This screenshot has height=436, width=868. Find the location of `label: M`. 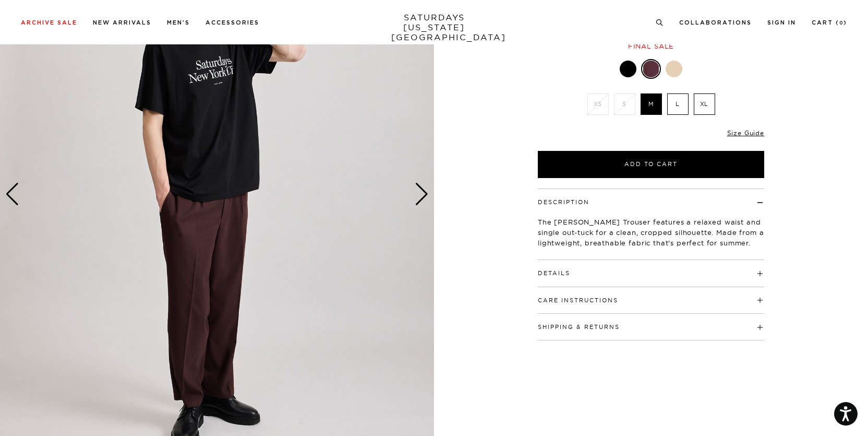

label: M is located at coordinates (651, 104).